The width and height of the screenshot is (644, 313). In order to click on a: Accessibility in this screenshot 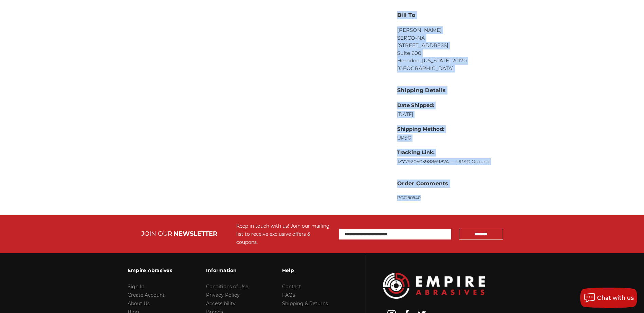, I will do `click(221, 303)`.